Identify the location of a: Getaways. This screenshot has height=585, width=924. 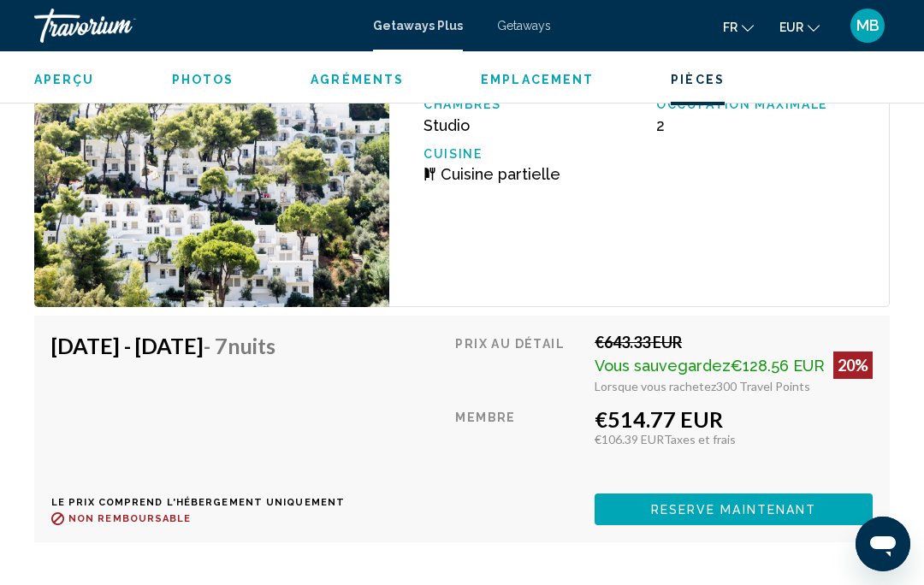
(523, 26).